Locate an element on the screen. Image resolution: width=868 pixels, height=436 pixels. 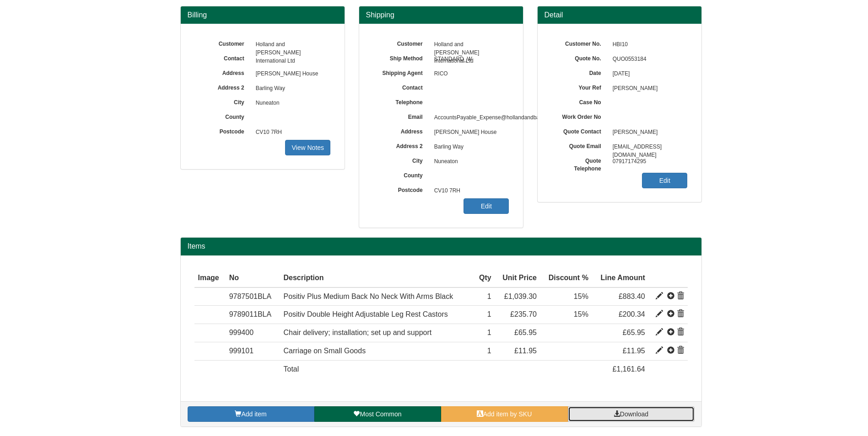
span: Positiv Plus Medium Back No Neck With Arms Black is located at coordinates (368, 296).